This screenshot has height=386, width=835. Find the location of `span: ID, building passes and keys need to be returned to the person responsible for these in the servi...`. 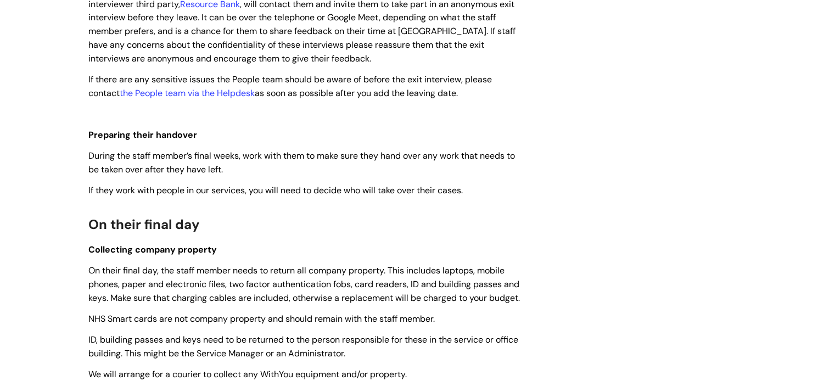

span: ID, building passes and keys need to be returned to the person responsible for these in the servi... is located at coordinates (303, 347).